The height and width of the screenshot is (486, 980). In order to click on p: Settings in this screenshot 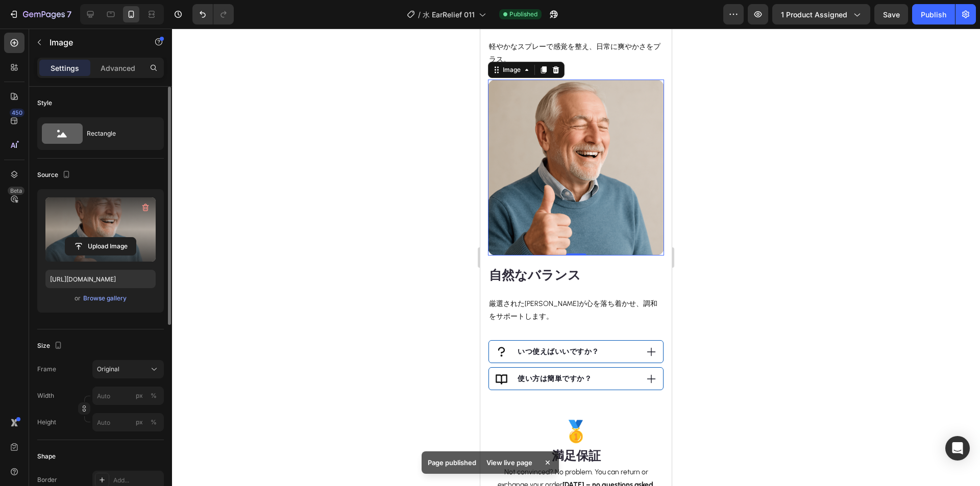, I will do `click(65, 68)`.